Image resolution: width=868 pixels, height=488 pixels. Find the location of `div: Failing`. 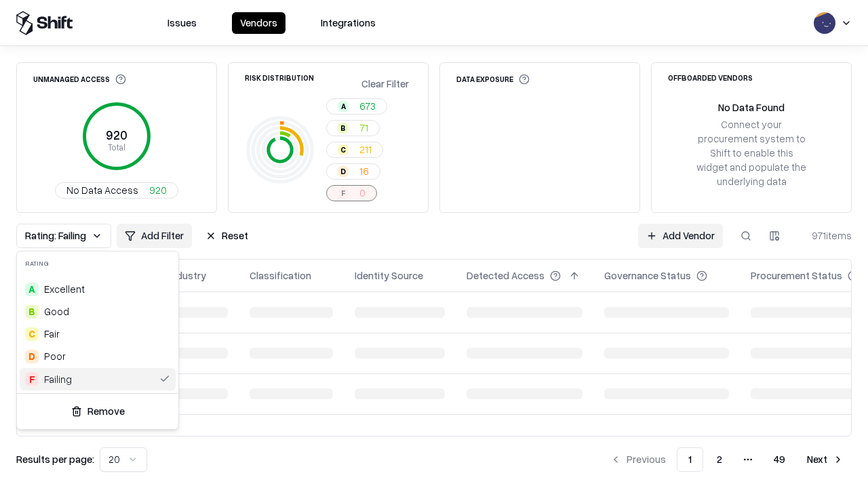

div: Failing is located at coordinates (58, 379).